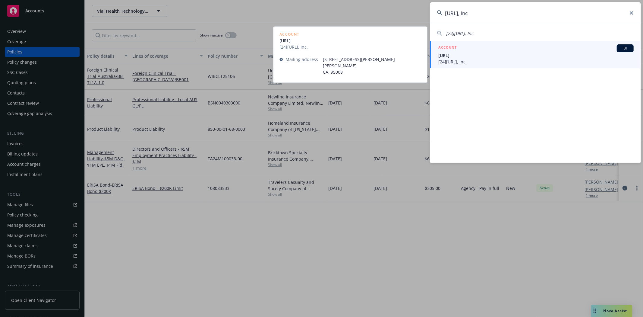 The height and width of the screenshot is (317, 643). I want to click on input: Search..., so click(536, 13).